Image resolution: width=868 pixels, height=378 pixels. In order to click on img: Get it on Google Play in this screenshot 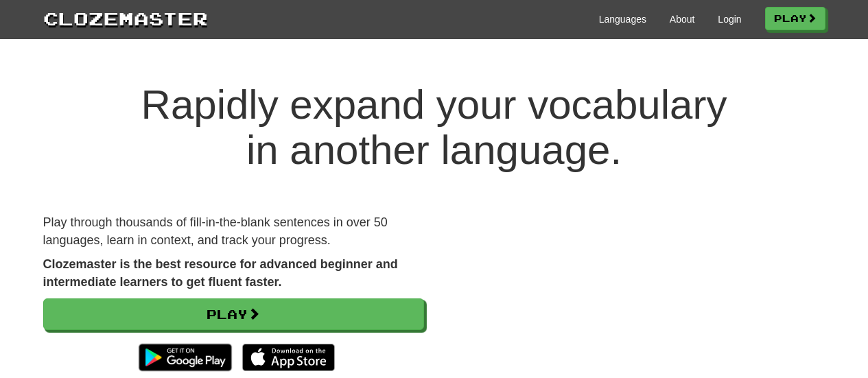, I will do `click(184, 357)`.